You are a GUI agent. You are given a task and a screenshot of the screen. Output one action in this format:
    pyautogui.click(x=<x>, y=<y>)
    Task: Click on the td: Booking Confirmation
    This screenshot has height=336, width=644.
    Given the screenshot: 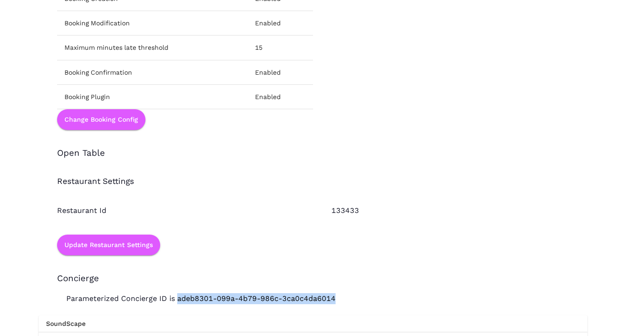 What is the action you would take?
    pyautogui.click(x=152, y=72)
    